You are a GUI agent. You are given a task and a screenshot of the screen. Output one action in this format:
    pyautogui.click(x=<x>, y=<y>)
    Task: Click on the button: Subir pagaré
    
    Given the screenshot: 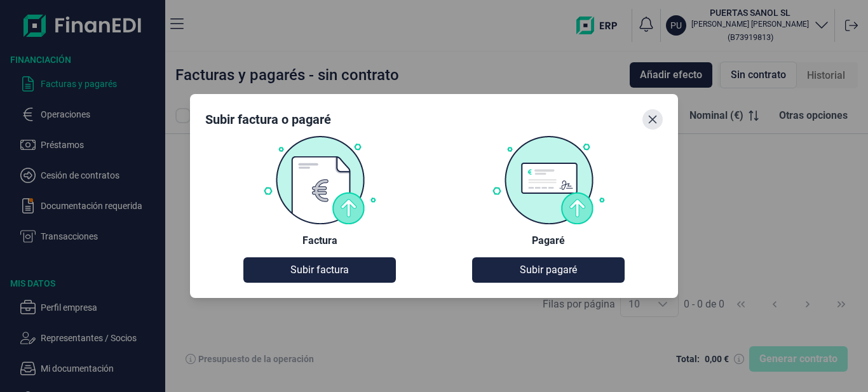 What is the action you would take?
    pyautogui.click(x=548, y=270)
    